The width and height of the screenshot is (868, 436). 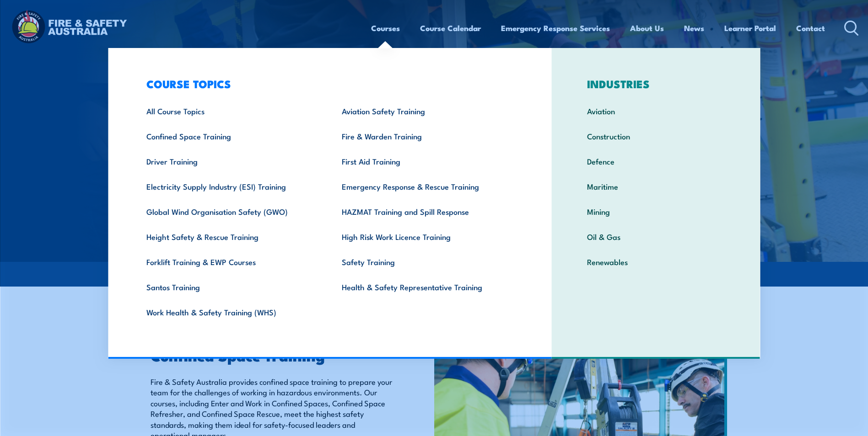 I want to click on a: Learner Portal, so click(x=749, y=28).